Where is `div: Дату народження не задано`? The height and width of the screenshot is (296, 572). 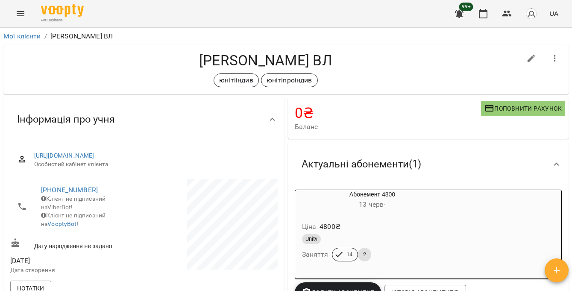
div: Дату народження не задано is located at coordinates (76, 244).